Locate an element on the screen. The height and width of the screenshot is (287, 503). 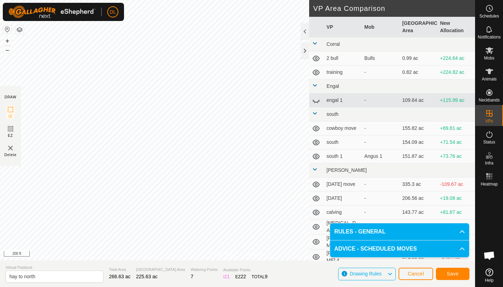
td: 155.82 ac is located at coordinates (418, 128).